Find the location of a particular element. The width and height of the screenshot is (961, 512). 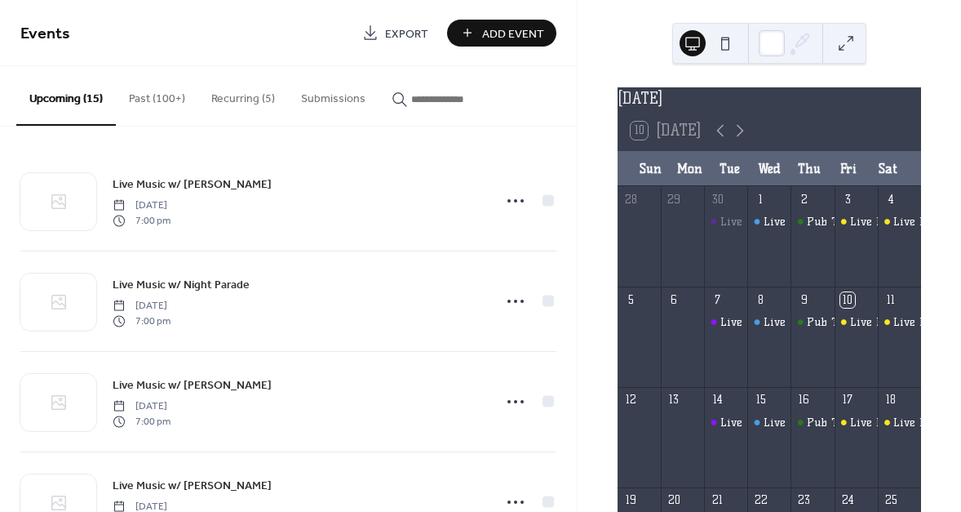

button: Recurring (5) is located at coordinates (243, 95).